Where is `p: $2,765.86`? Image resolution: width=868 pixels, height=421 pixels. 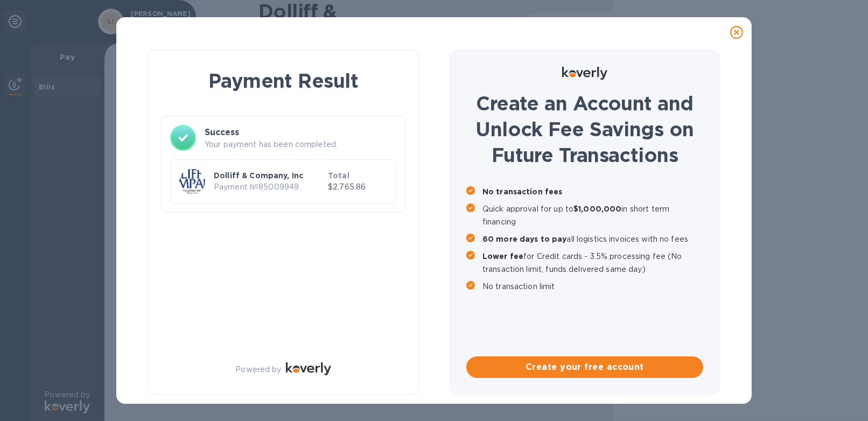 p: $2,765.86 is located at coordinates (358, 187).